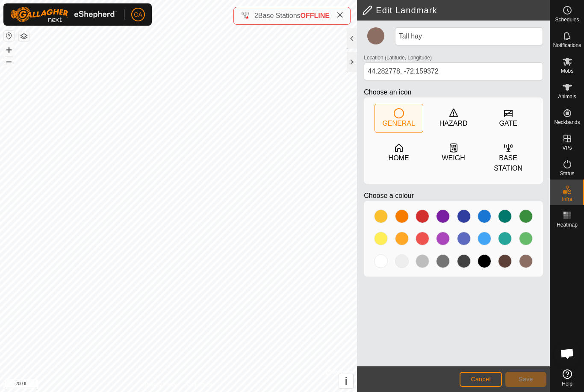 Image resolution: width=584 pixels, height=392 pixels. What do you see at coordinates (453, 92) in the screenshot?
I see `p: Choose an icon` at bounding box center [453, 92].